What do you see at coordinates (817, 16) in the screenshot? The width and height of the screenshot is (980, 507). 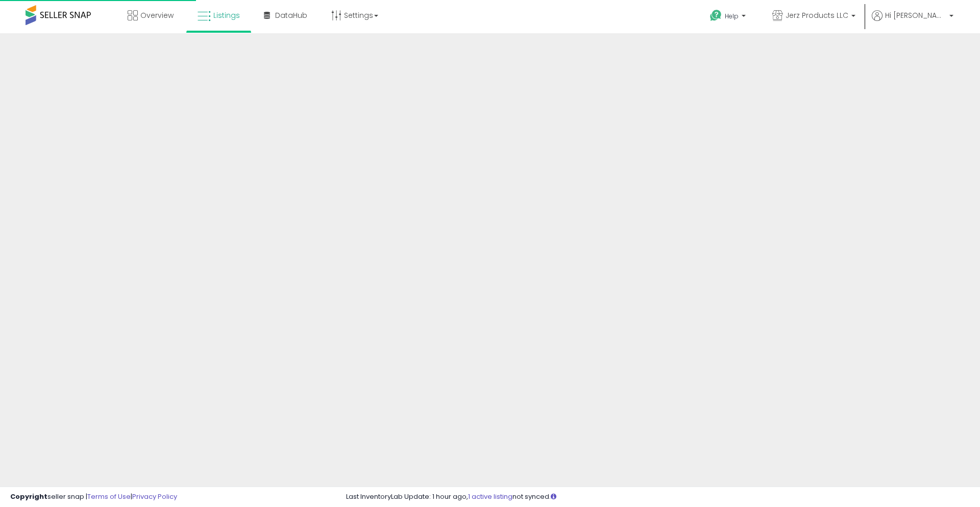 I see `span: Jerz Products LLC` at bounding box center [817, 16].